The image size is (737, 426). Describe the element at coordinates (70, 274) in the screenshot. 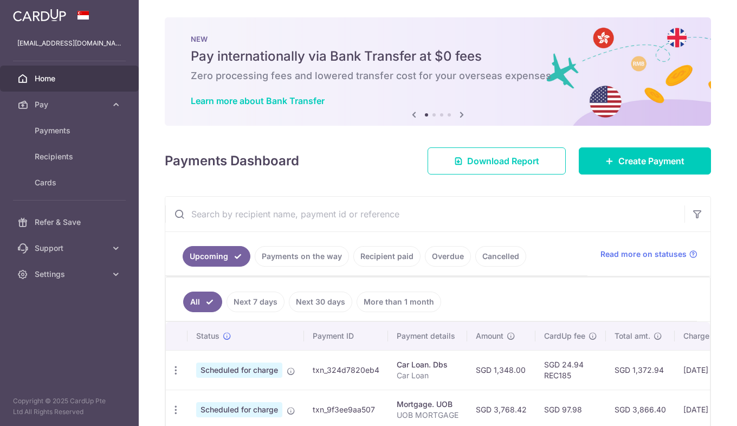

I see `span: Settings` at that location.